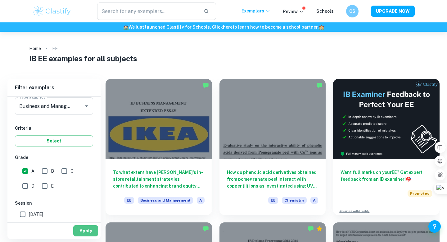 Image resolution: width=447 pixels, height=242 pixels. I want to click on h1: IB EE examples for all subjects, so click(224, 58).